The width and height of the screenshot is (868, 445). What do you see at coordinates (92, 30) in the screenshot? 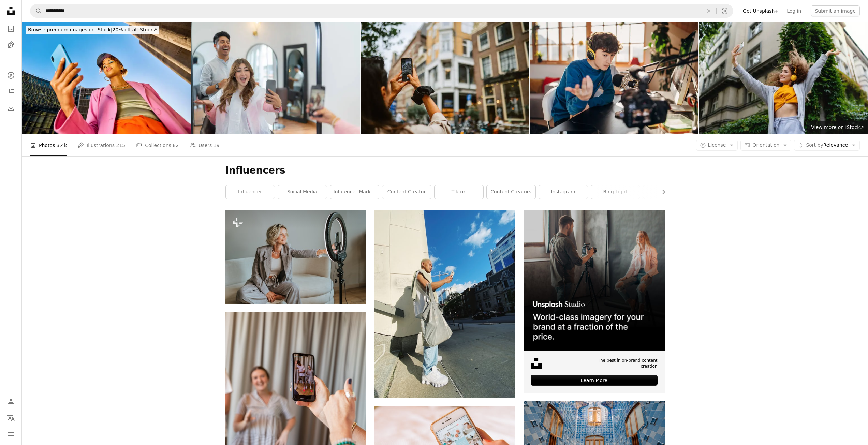
I see `a: Browse premium images on iStock|20% off at iStock↗` at bounding box center [92, 30].